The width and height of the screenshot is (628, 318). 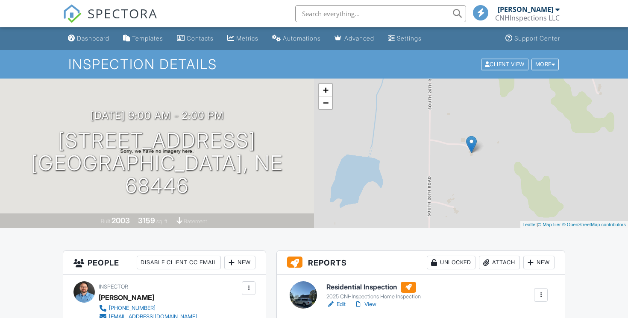 What do you see at coordinates (451, 263) in the screenshot?
I see `div: Unlocked` at bounding box center [451, 263].